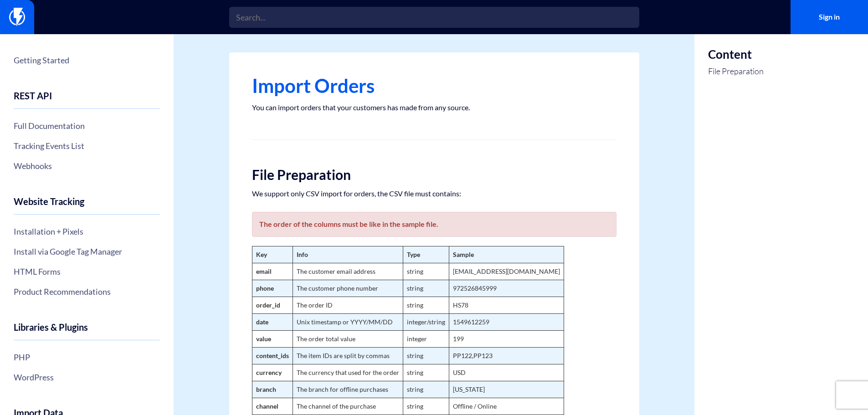 This screenshot has width=868, height=415. I want to click on td: The item IDs are split by commas, so click(348, 355).